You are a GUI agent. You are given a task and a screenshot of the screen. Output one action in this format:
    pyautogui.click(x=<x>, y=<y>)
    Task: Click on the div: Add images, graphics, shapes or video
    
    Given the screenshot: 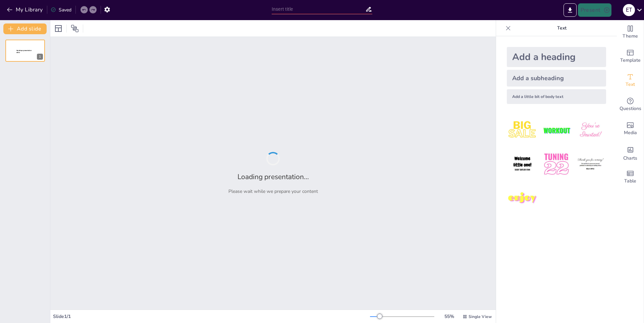 What is the action you would take?
    pyautogui.click(x=630, y=129)
    